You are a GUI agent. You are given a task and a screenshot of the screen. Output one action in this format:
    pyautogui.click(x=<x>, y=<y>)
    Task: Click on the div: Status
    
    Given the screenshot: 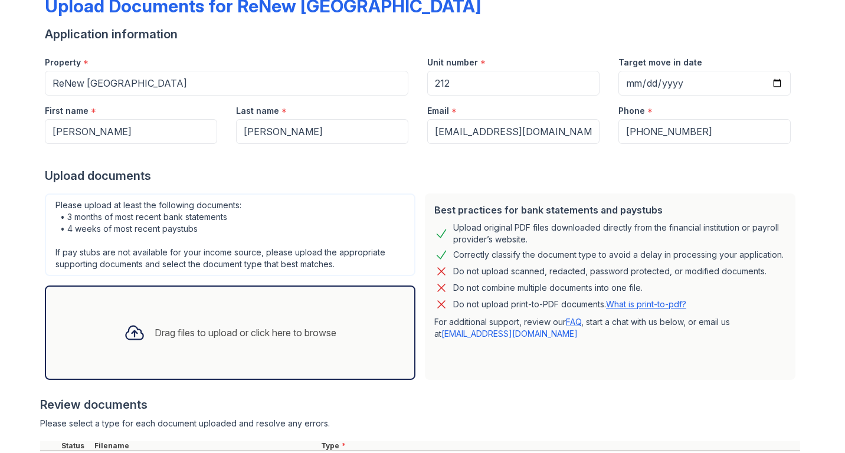 What is the action you would take?
    pyautogui.click(x=76, y=446)
    